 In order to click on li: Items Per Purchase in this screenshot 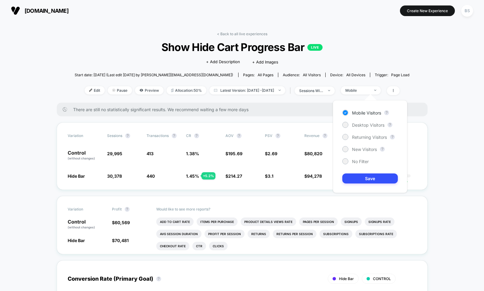, I will do `click(217, 221)`.